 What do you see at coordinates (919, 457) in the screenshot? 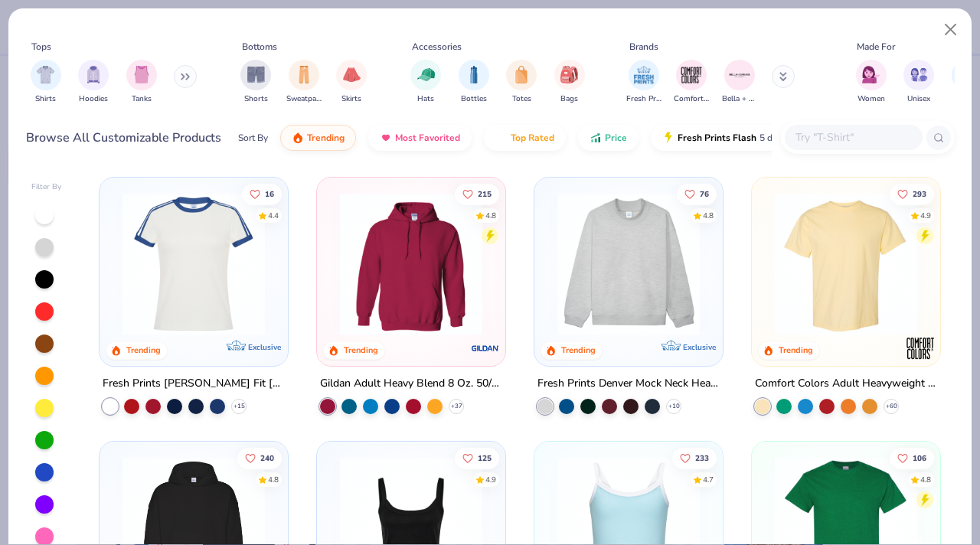
I see `span: 106` at bounding box center [919, 457].